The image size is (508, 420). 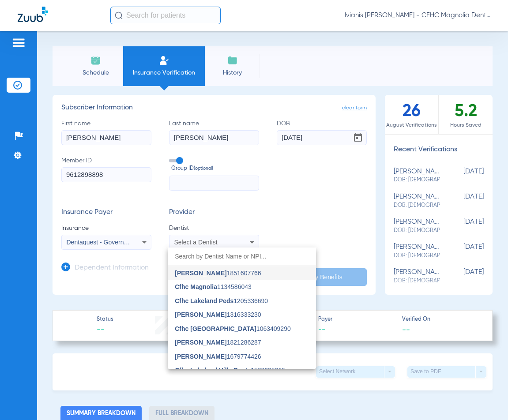 I want to click on span: Cfhc Lakeland Peds, so click(x=204, y=301).